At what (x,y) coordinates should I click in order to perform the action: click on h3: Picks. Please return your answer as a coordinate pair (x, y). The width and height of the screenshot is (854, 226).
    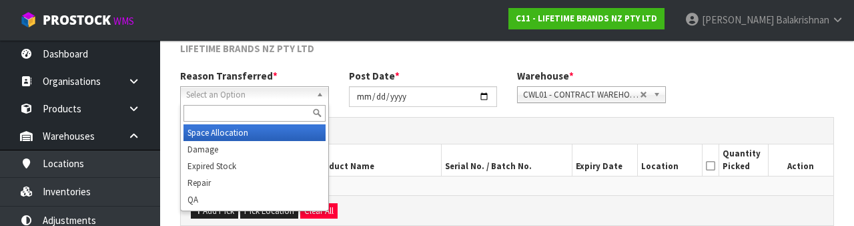
    Looking at the image, I should click on (507, 130).